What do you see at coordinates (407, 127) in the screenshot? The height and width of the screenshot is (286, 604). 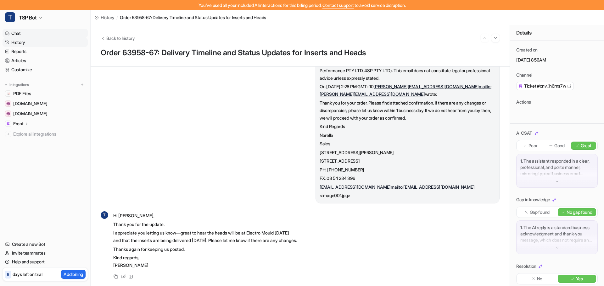 I see `p: Kind Regards` at bounding box center [407, 127].